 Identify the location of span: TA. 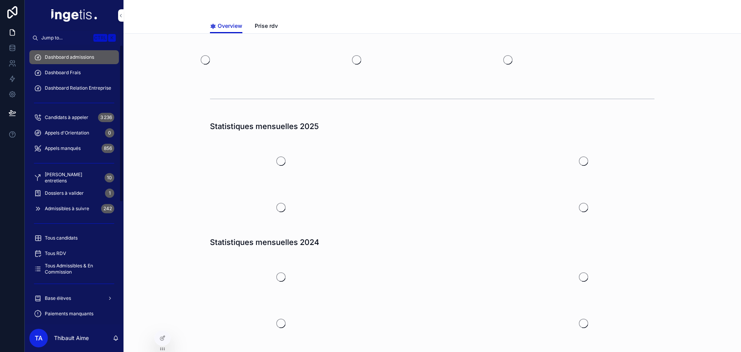
(39, 338).